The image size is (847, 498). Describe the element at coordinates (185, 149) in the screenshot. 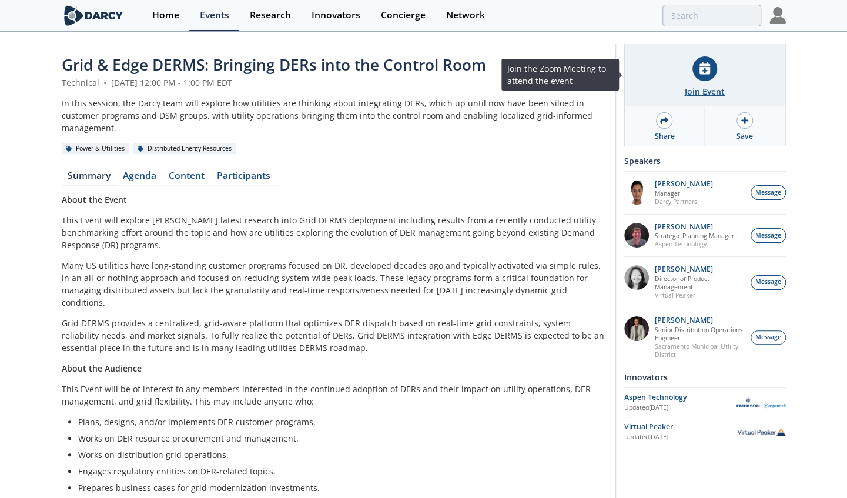

I see `div: Distributed Energy Resources` at that location.